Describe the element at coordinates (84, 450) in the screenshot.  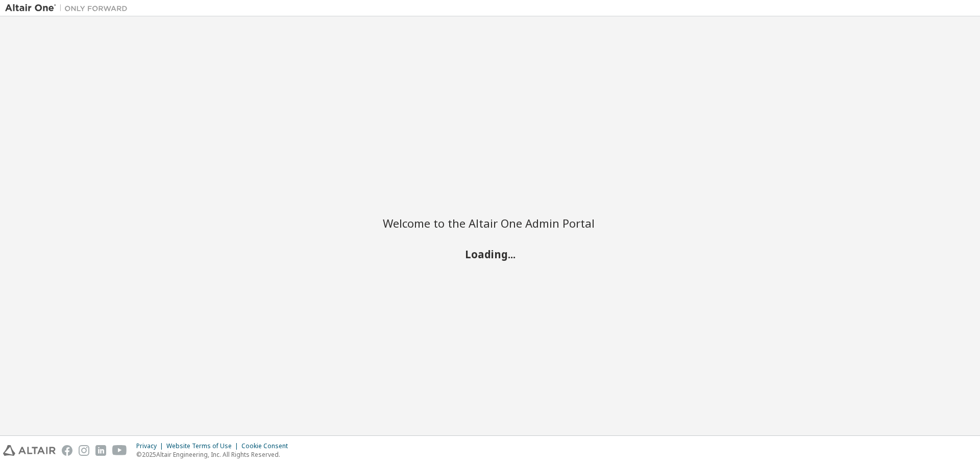
I see `img: instagram.svg` at that location.